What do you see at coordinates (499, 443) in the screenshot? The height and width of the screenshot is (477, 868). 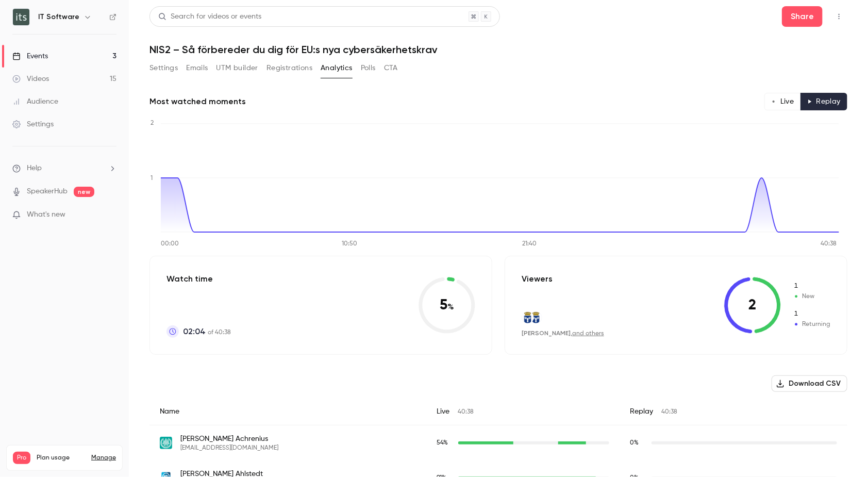 I see `div: ama@chalmers.se` at bounding box center [499, 443].